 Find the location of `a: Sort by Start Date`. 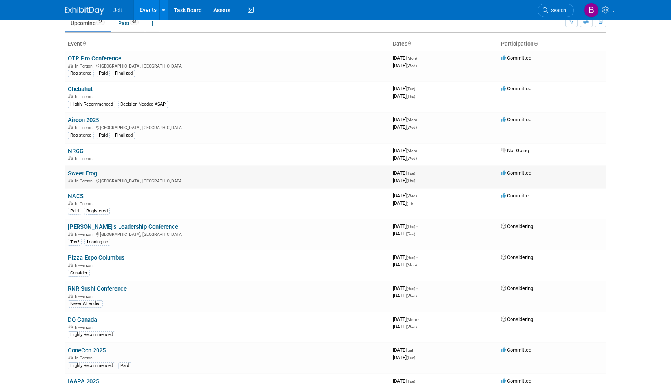

a: Sort by Start Date is located at coordinates (410, 44).